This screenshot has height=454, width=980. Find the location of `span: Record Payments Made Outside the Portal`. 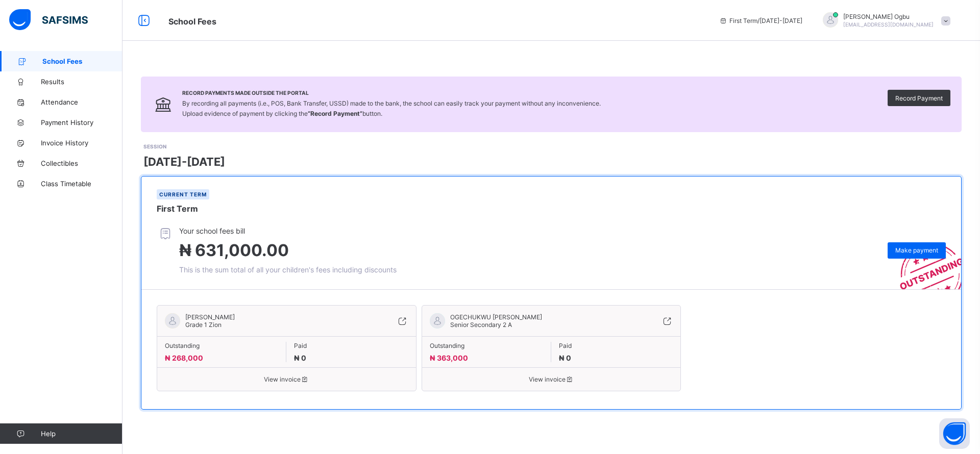

span: Record Payments Made Outside the Portal is located at coordinates (392, 93).